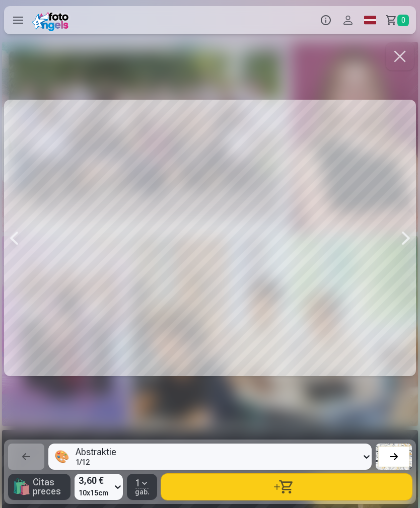  I want to click on a: Grozs0, so click(398, 20).